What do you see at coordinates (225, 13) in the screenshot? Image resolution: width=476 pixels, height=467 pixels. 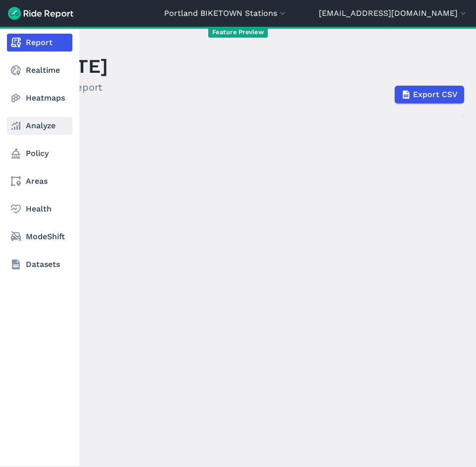 I see `button: Portland BIKETOWN Stations` at bounding box center [225, 13].